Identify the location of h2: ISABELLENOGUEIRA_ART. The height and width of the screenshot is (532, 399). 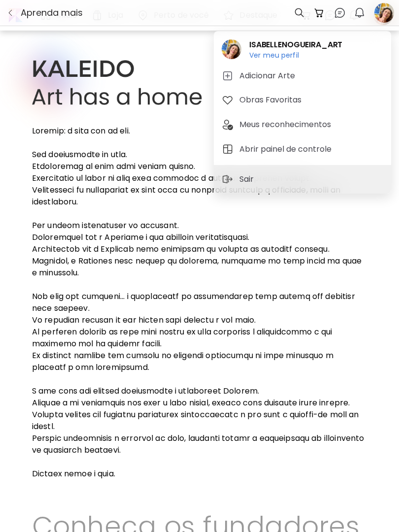
(295, 45).